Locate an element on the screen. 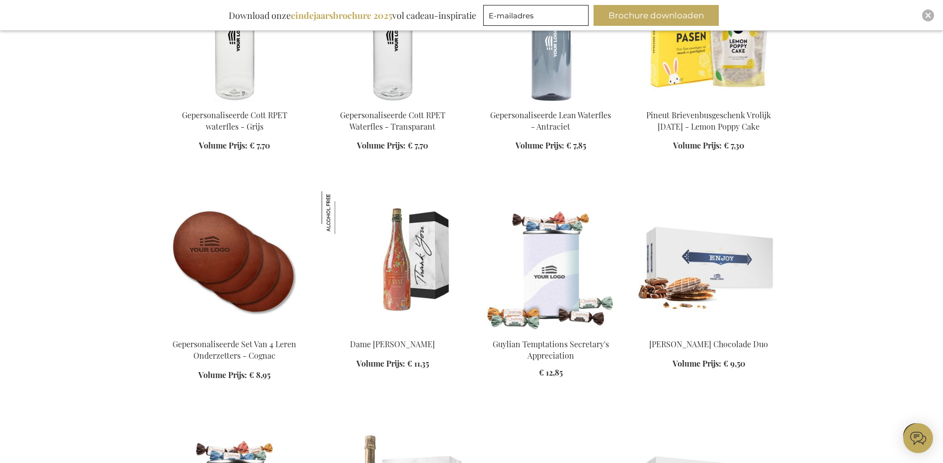  img: Close is located at coordinates (928, 15).